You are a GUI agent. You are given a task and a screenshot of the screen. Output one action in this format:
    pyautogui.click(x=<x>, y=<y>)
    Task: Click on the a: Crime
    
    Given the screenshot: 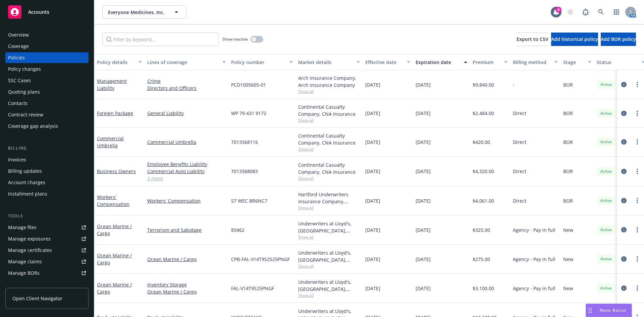 What is the action you would take?
    pyautogui.click(x=186, y=81)
    